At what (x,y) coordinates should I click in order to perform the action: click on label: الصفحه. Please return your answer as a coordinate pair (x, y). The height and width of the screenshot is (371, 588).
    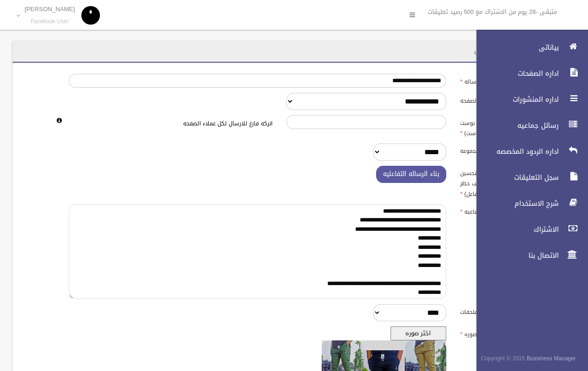
    Looking at the image, I should click on (497, 99).